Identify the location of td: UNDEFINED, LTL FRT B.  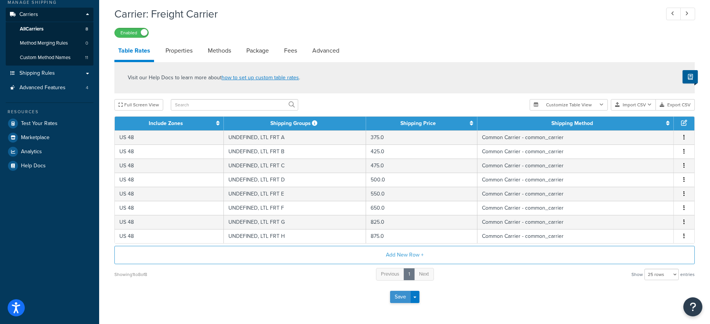
(295, 151).